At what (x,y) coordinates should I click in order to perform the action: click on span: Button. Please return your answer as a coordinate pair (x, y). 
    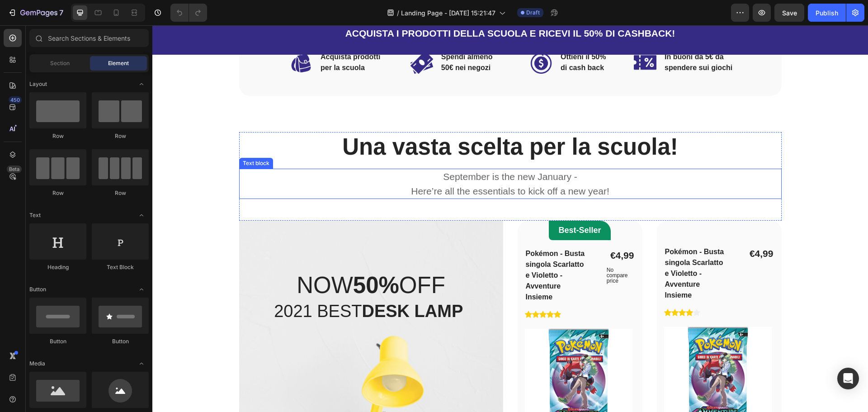
    Looking at the image, I should click on (37, 289).